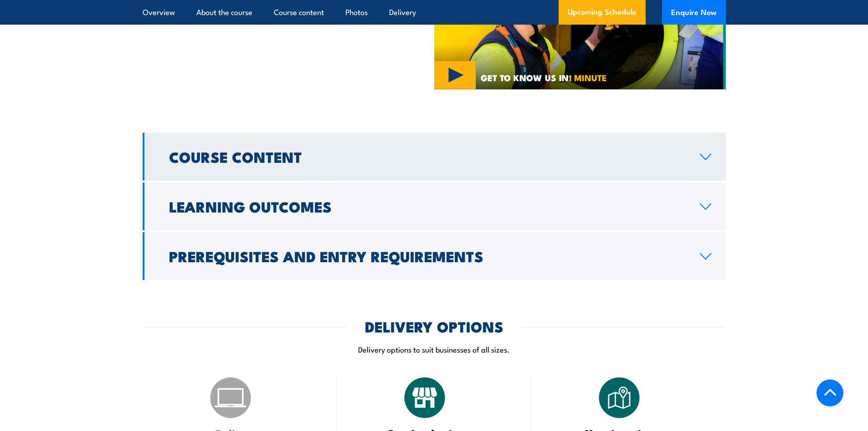  Describe the element at coordinates (588, 77) in the screenshot. I see `strong: 1 MINUTE` at that location.